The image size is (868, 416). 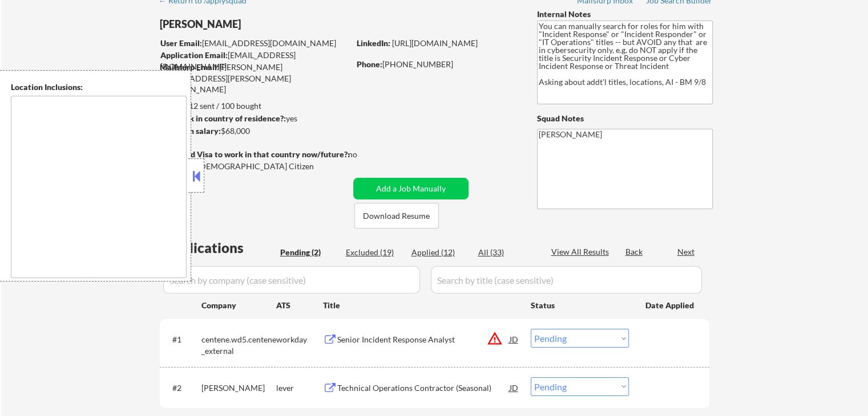 What do you see at coordinates (625, 14) in the screenshot?
I see `div: Internal Notes` at bounding box center [625, 14].